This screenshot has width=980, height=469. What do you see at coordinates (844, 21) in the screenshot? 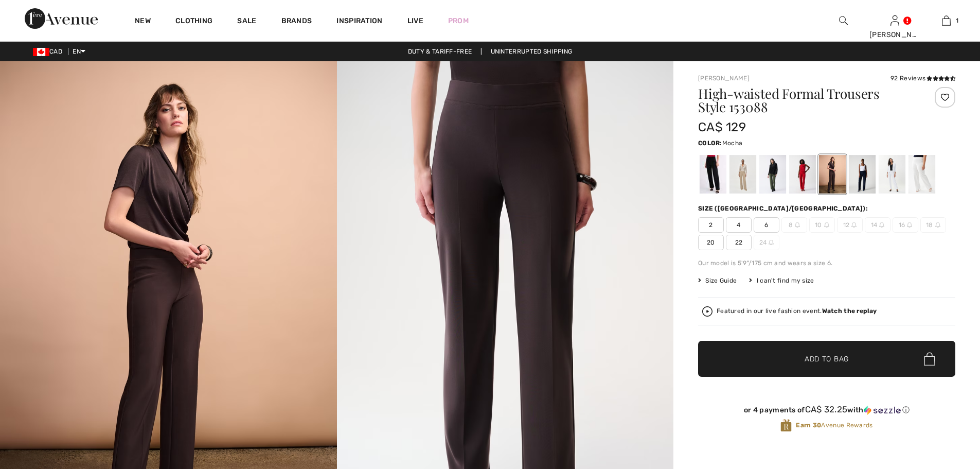
I see `img: search the website` at bounding box center [844, 21].